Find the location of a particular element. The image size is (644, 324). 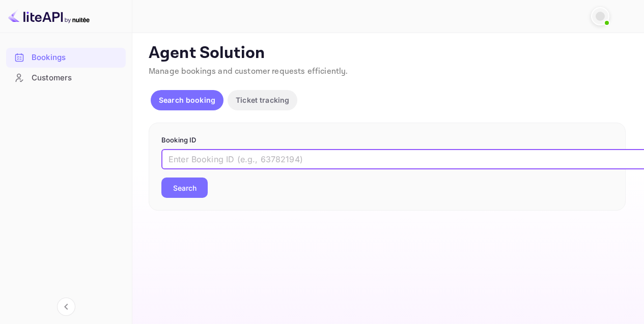

span: Manage bookings and customer requests efficiently. is located at coordinates (248, 71).